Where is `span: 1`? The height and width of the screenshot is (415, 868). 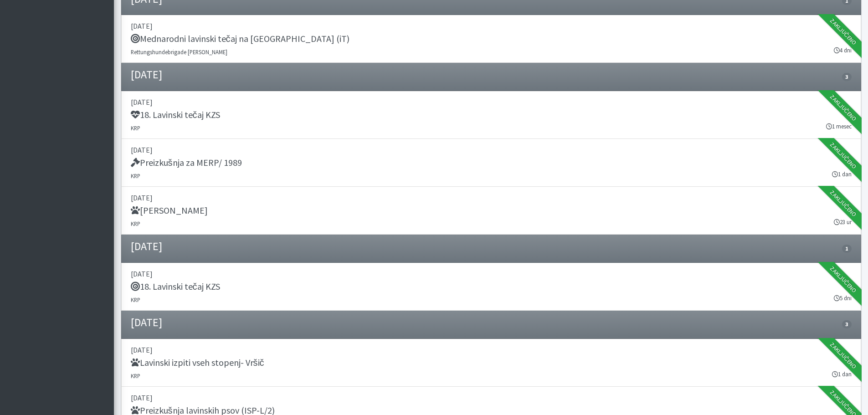
span: 1 is located at coordinates (846, 249).